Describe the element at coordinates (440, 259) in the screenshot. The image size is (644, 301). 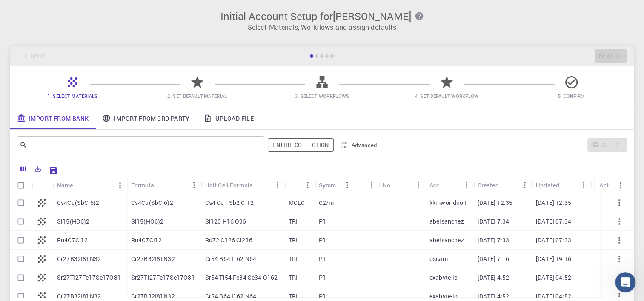
I see `p: oscarin` at that location.